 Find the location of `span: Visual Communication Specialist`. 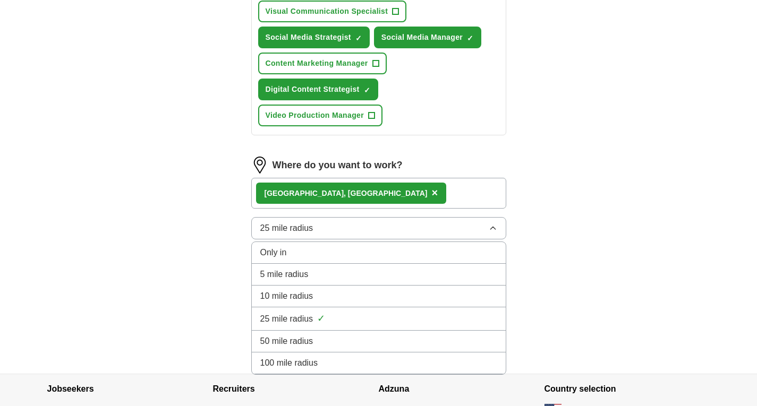

span: Visual Communication Specialist is located at coordinates (327, 11).